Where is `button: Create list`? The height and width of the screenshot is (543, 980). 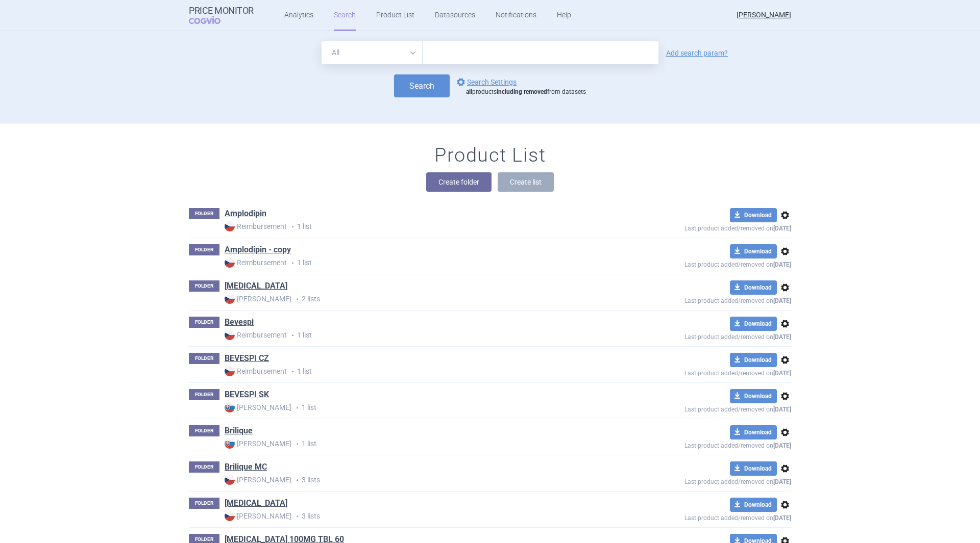
button: Create list is located at coordinates (526, 182).